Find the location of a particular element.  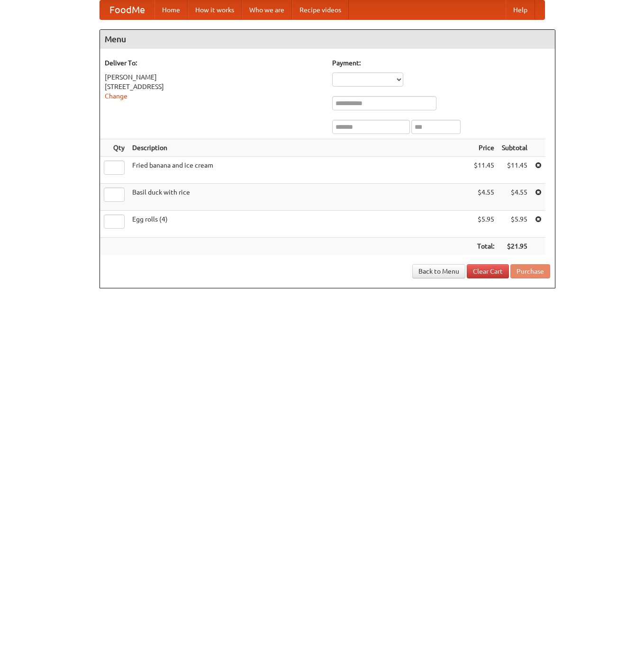

td: Egg rolls (4) is located at coordinates (299, 224).